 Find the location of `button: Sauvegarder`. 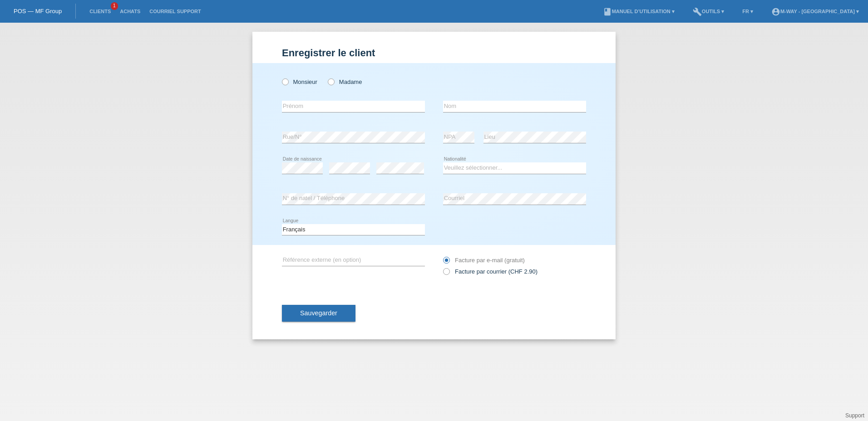

button: Sauvegarder is located at coordinates (319, 314).